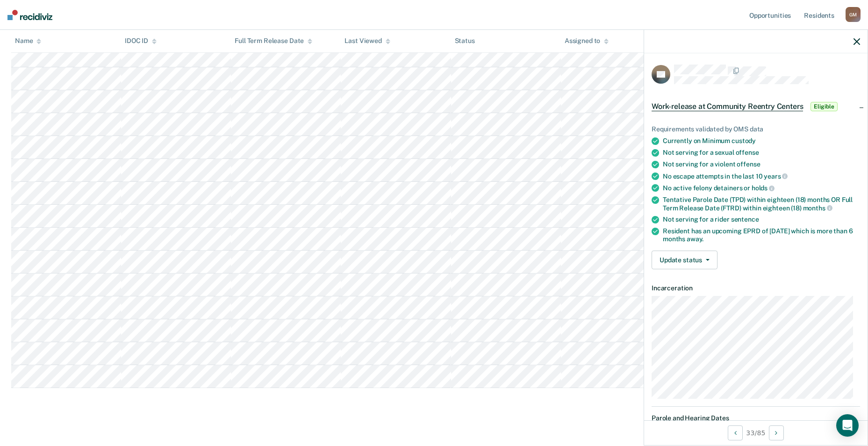 The height and width of the screenshot is (446, 868). Describe the element at coordinates (762, 204) in the screenshot. I see `div: Tentative Parole Date (TPD) within eighteen (18) months OR Full Term Release Date (FTRD) within e...` at that location.